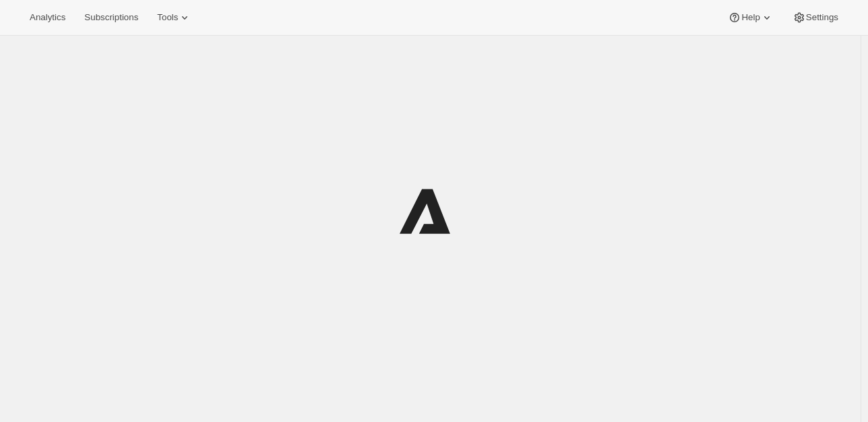 The width and height of the screenshot is (868, 422). What do you see at coordinates (111, 18) in the screenshot?
I see `button: Subscriptions` at bounding box center [111, 18].